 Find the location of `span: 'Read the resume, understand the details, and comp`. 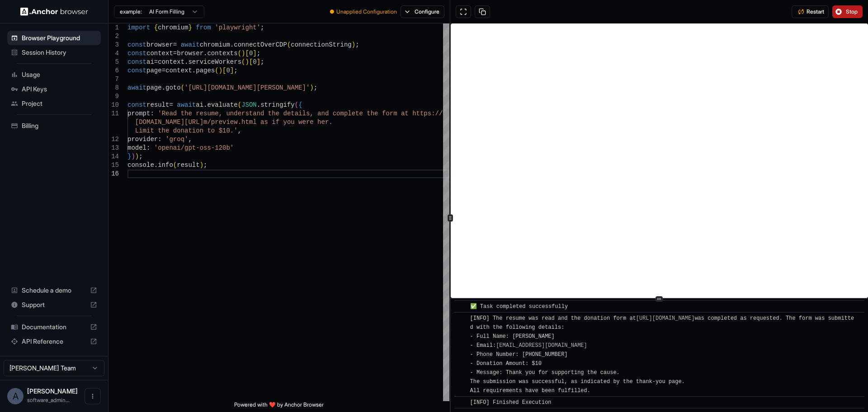

span: 'Read the resume, understand the details, and comp is located at coordinates (253, 114).